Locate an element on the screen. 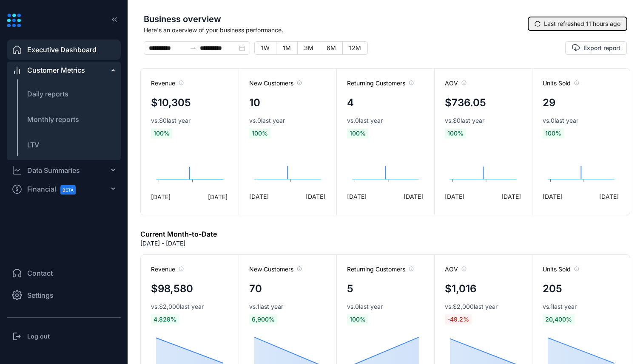 Image resolution: width=643 pixels, height=364 pixels. h4: 29 is located at coordinates (549, 102).